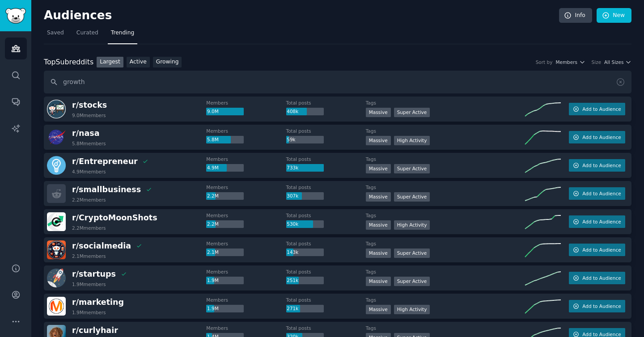 The width and height of the screenshot is (644, 337). I want to click on span: r/ socialmedia, so click(101, 246).